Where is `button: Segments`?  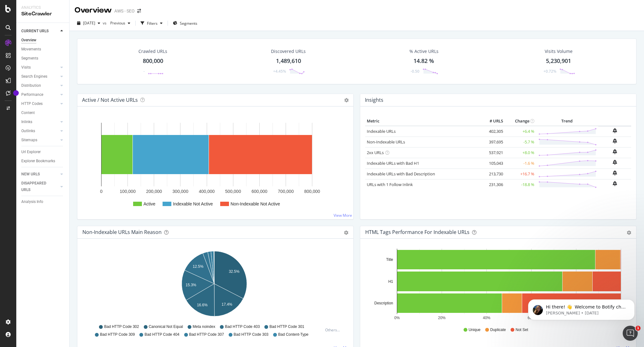
button: Segments is located at coordinates (185, 23).